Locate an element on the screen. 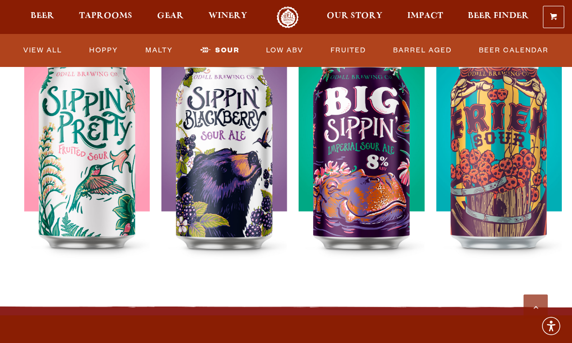  span: Beer Finder is located at coordinates (498, 16).